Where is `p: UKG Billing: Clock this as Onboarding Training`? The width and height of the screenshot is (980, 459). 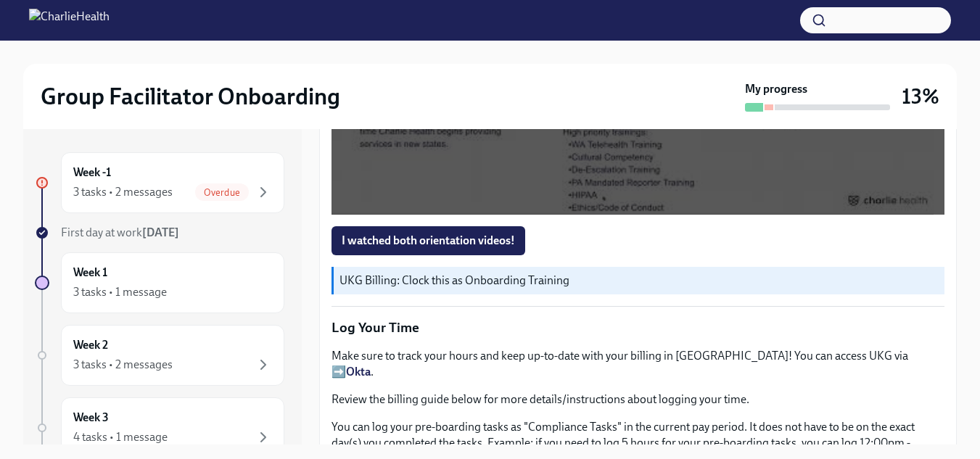 p: UKG Billing: Clock this as Onboarding Training is located at coordinates (639, 280).